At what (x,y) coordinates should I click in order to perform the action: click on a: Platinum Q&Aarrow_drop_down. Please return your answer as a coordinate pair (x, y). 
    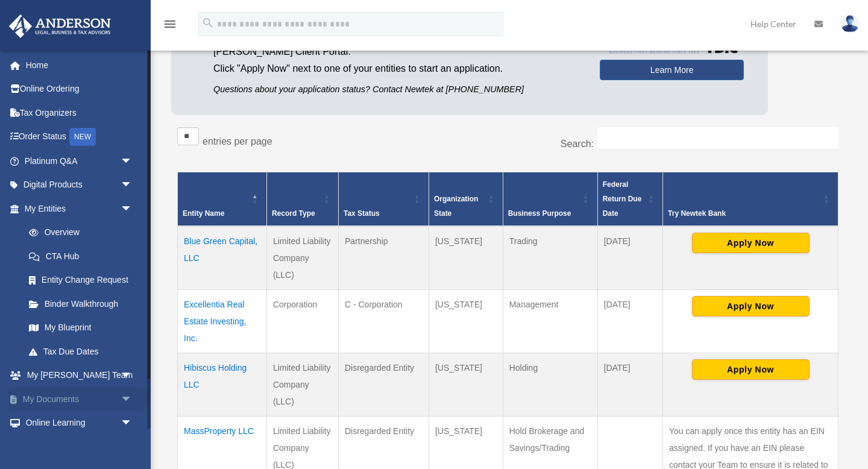
    Looking at the image, I should click on (80, 161).